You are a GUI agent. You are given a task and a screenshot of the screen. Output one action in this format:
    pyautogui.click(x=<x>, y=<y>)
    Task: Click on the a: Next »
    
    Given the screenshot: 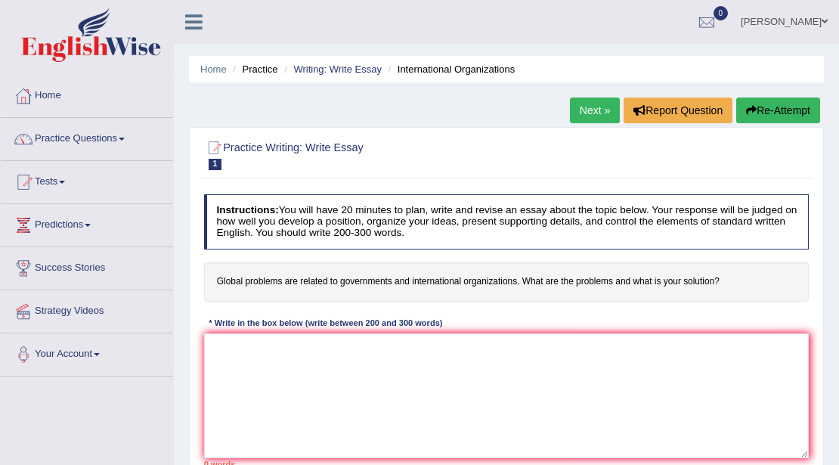 What is the action you would take?
    pyautogui.click(x=595, y=110)
    